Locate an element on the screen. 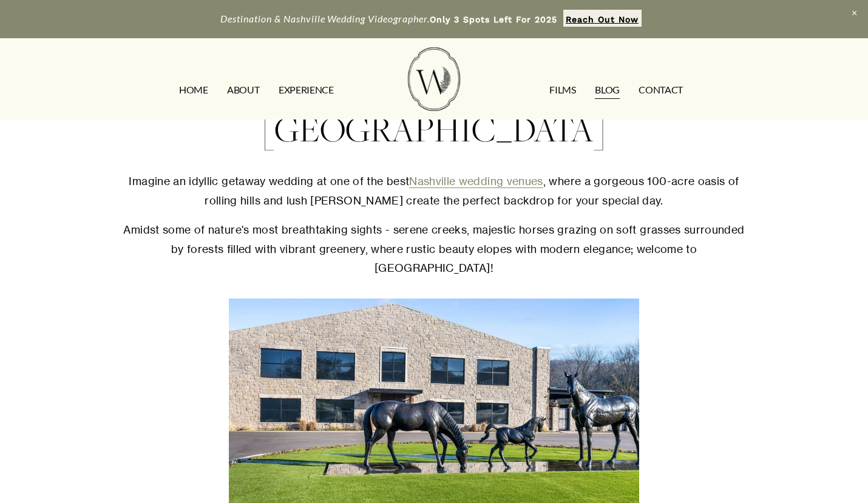  a: Nashville wedding venues is located at coordinates (476, 181).